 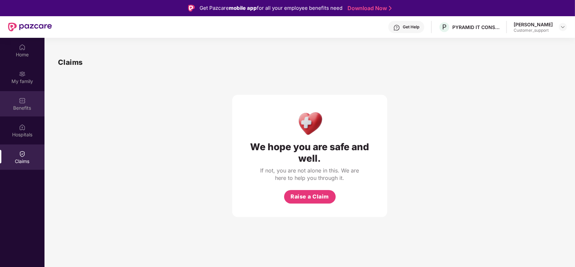 What do you see at coordinates (368, 8) in the screenshot?
I see `a: Download Now` at bounding box center [368, 8].